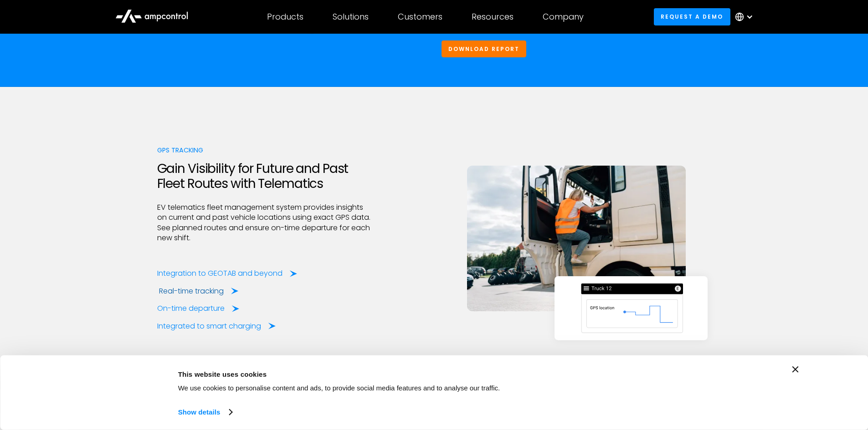 The image size is (868, 430). Describe the element at coordinates (198, 309) in the screenshot. I see `a: On-time departure` at that location.